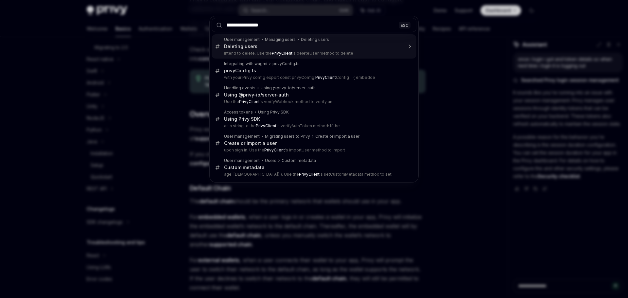  Describe the element at coordinates (280, 40) in the screenshot. I see `div: Managing users` at that location.